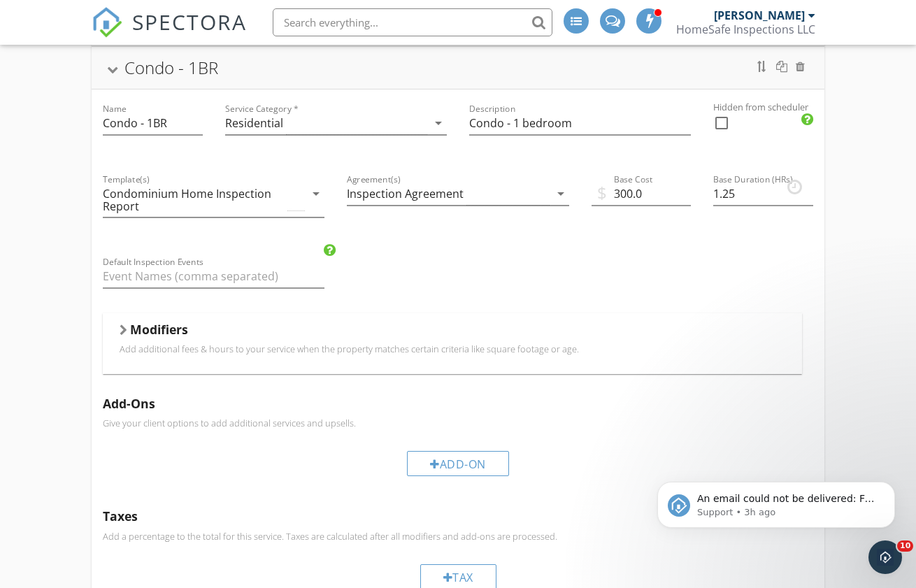  What do you see at coordinates (458, 423) in the screenshot?
I see `p: Give your client options to add additional services and upsells.` at bounding box center [458, 423].